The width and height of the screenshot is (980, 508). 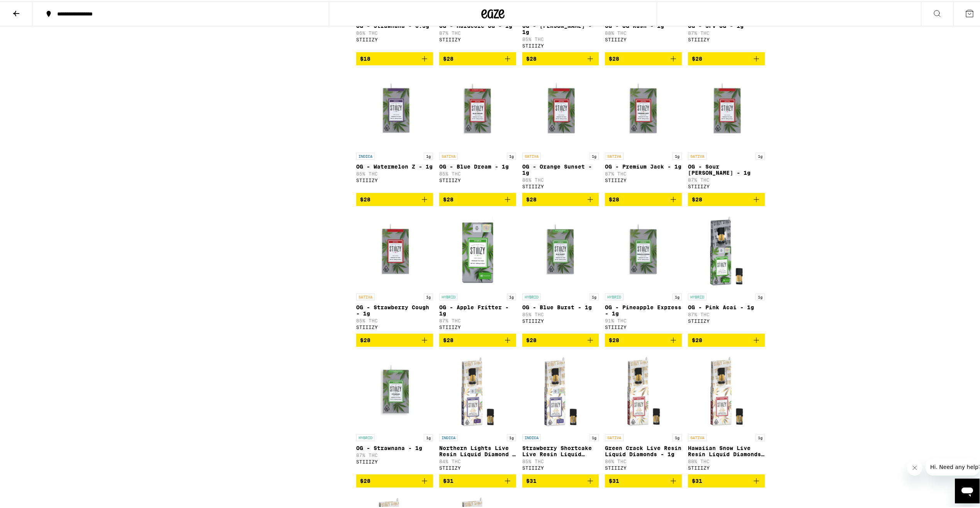 What do you see at coordinates (477, 450) in the screenshot?
I see `p: Northern Lights Live Resin Liquid Diamond - 1g` at bounding box center [477, 450].